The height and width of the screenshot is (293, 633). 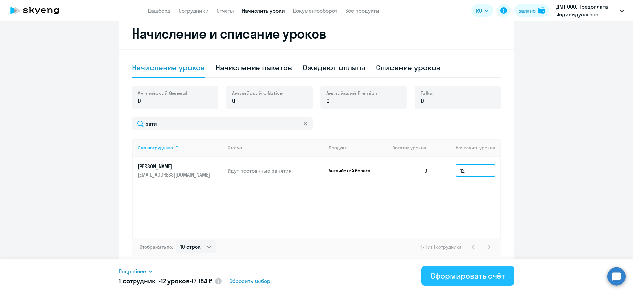 I want to click on p: ДМТ ООО, Предоплата Индивидуальное обучение, so click(x=586, y=11).